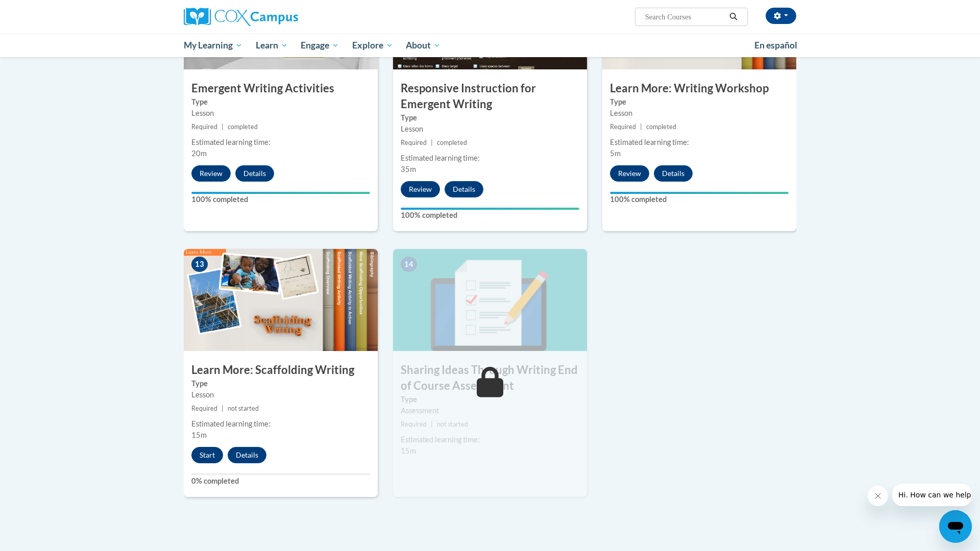  I want to click on h3: Sharing Ideas Through Writing End of Course Assessment, so click(490, 378).